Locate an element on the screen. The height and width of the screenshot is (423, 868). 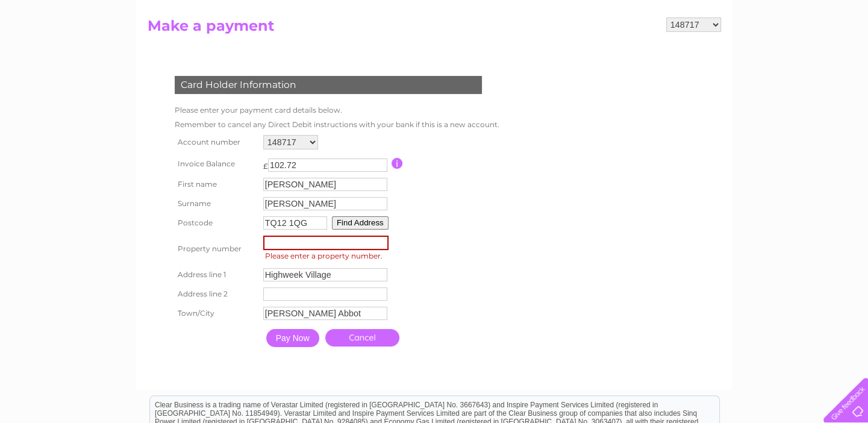
td: Please enter your payment card details below. is located at coordinates (337, 110).